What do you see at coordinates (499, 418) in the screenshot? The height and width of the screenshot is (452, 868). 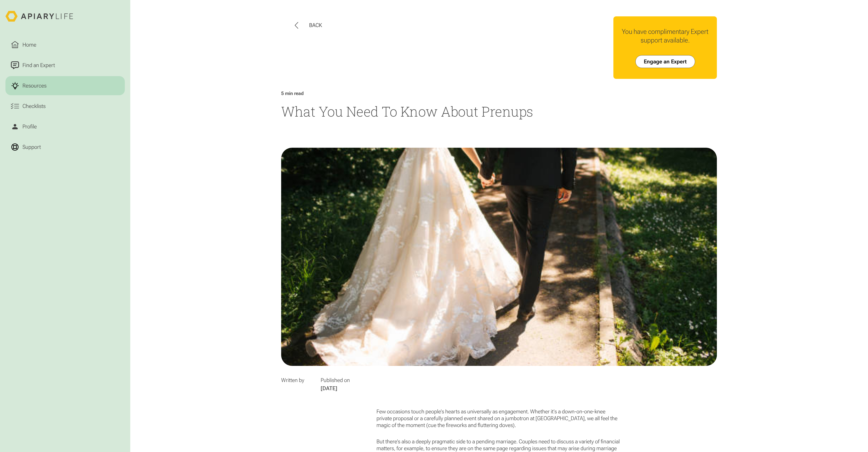 I see `p: Few occasions touch people’s hearts as universally as engagement. Whether it’s a down-on-one-knee...` at bounding box center [499, 418].